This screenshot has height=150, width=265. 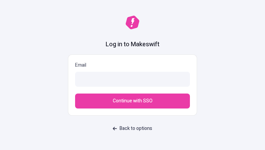 I want to click on span: Continue with SSO, so click(x=133, y=101).